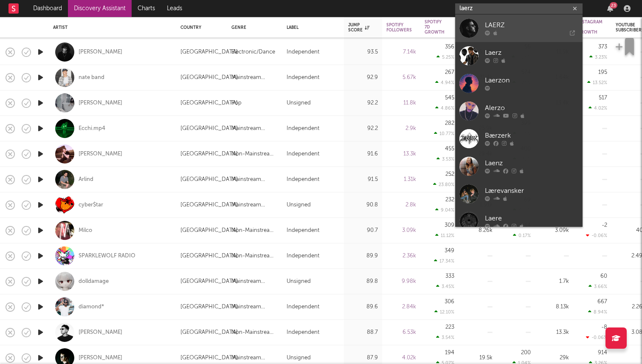 The width and height of the screenshot is (642, 364). Describe the element at coordinates (107, 256) in the screenshot. I see `a: SPARKLEWOLF RADIO` at that location.